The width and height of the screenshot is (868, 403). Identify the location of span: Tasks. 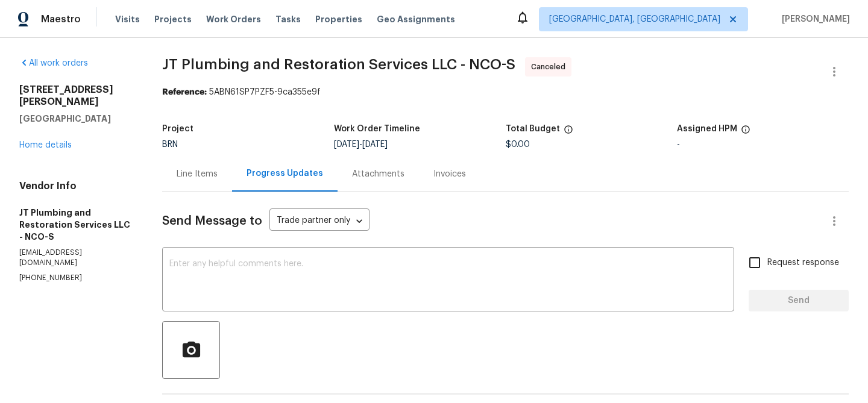
(288, 19).